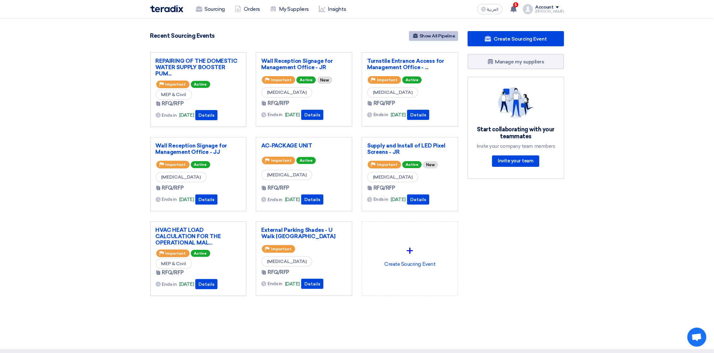 The height and width of the screenshot is (353, 714). I want to click on span: Create Sourcing Event, so click(520, 39).